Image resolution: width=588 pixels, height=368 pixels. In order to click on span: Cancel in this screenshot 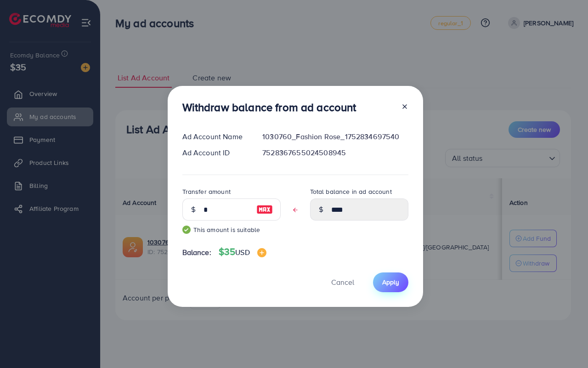, I will do `click(343, 282)`.